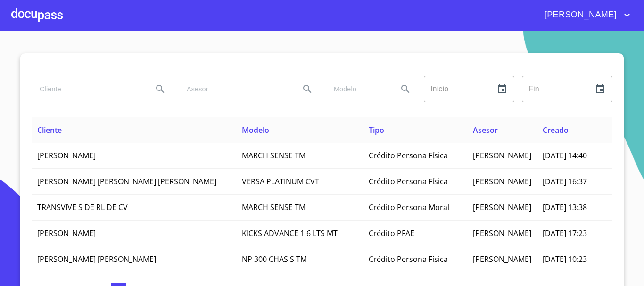 This screenshot has height=286, width=644. I want to click on span: NP 300 CHASIS TM, so click(274, 260).